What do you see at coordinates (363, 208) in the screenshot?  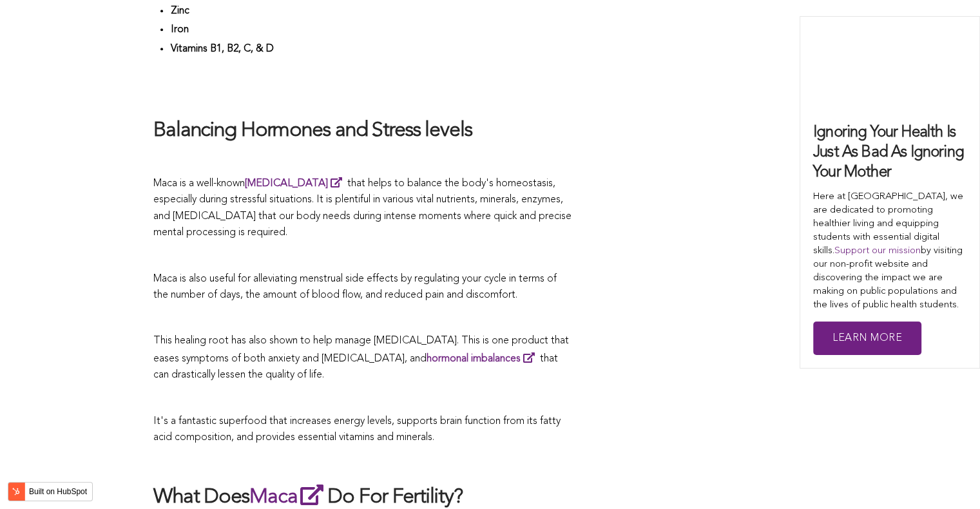 I see `span: Maca is a well-known that helps to balance the body's homeostasis, especially during stressful si...` at bounding box center [363, 208].